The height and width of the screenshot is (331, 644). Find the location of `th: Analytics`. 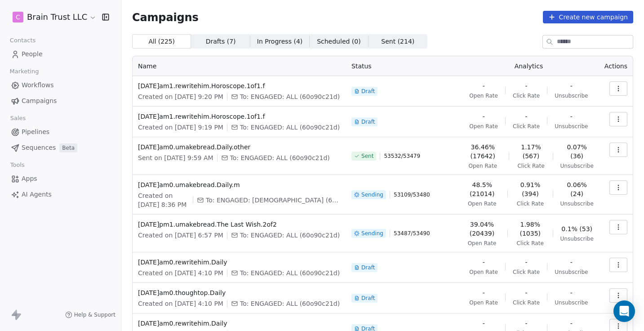

th: Analytics is located at coordinates (528, 67).